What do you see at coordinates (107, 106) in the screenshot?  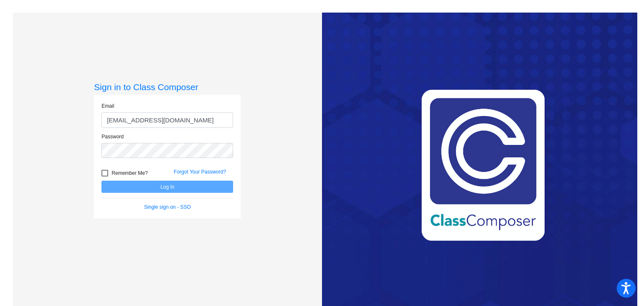 I see `label: Email` at bounding box center [107, 106].